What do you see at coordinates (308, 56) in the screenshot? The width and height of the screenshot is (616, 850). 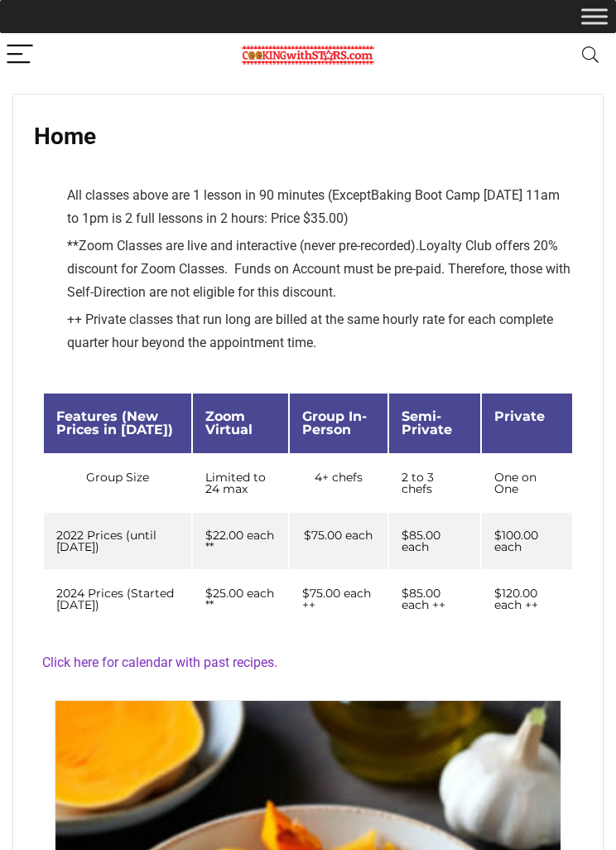 I see `img: Chef Paula's Cooking With Stars` at bounding box center [308, 56].